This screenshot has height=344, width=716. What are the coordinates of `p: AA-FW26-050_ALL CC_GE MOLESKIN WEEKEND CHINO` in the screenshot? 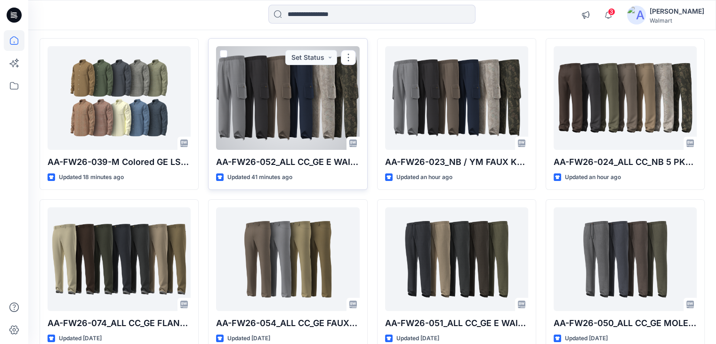 It's located at (625, 323).